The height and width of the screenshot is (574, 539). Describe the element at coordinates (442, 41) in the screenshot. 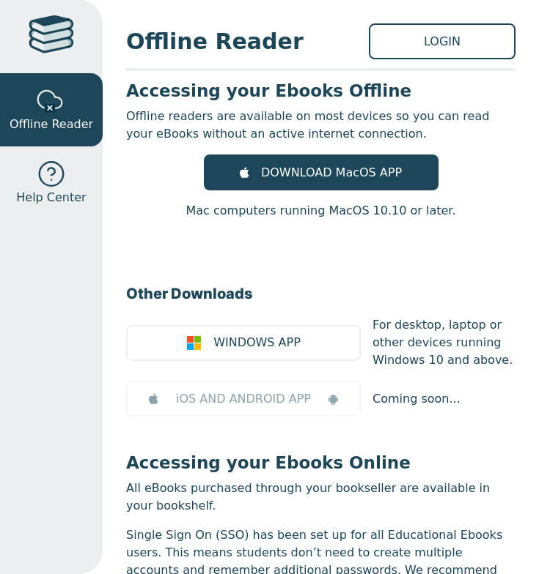

I see `a: LOGIN` at that location.